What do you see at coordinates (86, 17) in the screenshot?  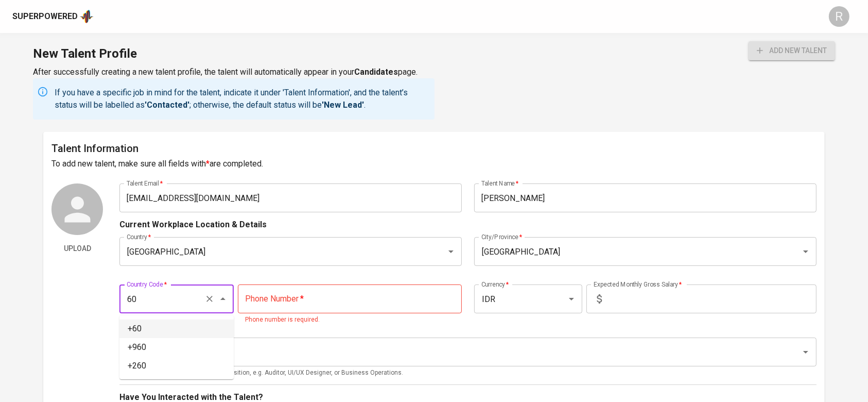 I see `img: app logo` at bounding box center [86, 17].